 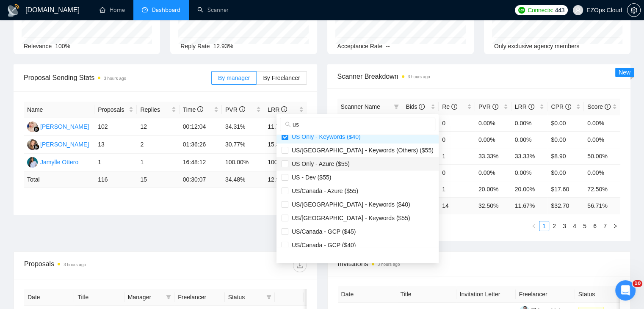 I want to click on span: Replies, so click(x=155, y=110).